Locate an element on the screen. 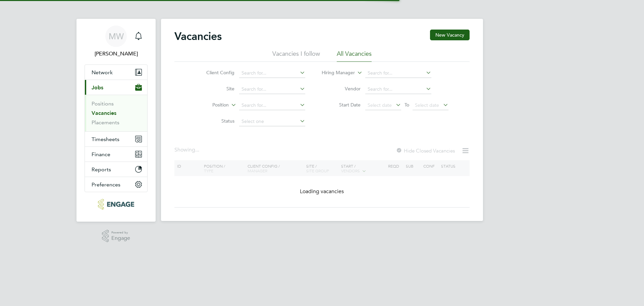  button: Timesheets is located at coordinates (116, 139).